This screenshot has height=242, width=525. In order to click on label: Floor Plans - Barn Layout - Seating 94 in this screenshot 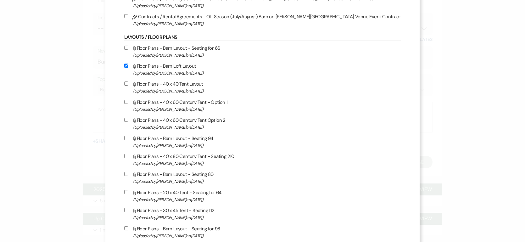, I will do `click(262, 142)`.